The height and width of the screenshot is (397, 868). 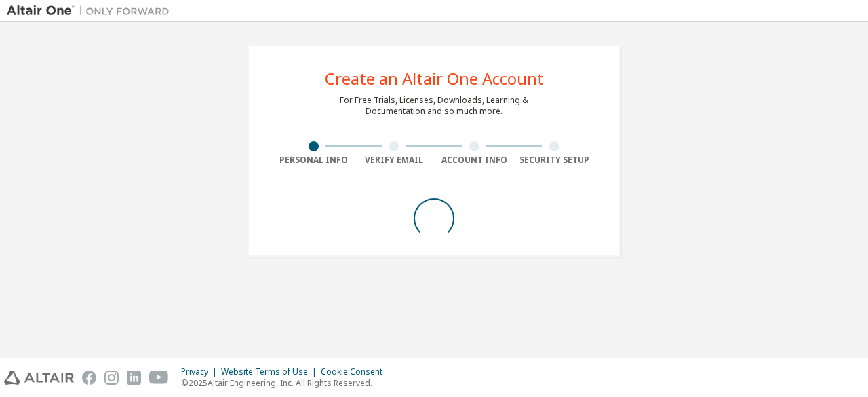 What do you see at coordinates (313, 160) in the screenshot?
I see `div: Personal Info` at bounding box center [313, 160].